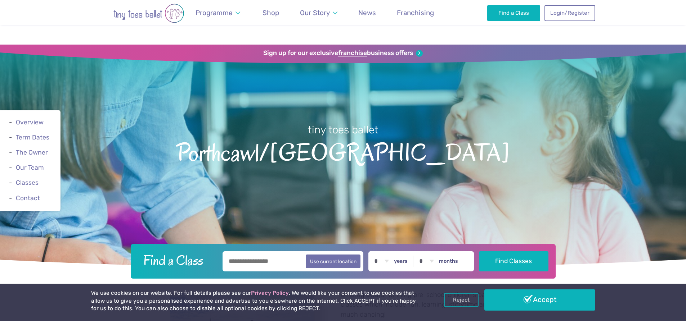  Describe the element at coordinates (367, 13) in the screenshot. I see `a: News` at that location.